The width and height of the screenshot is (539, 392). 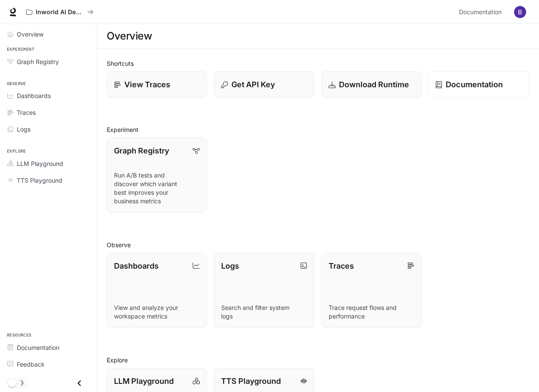 What do you see at coordinates (156, 175) in the screenshot?
I see `a: Graph RegistryRun A/B tests and discover which variant best improves your business metrics` at bounding box center [156, 175].